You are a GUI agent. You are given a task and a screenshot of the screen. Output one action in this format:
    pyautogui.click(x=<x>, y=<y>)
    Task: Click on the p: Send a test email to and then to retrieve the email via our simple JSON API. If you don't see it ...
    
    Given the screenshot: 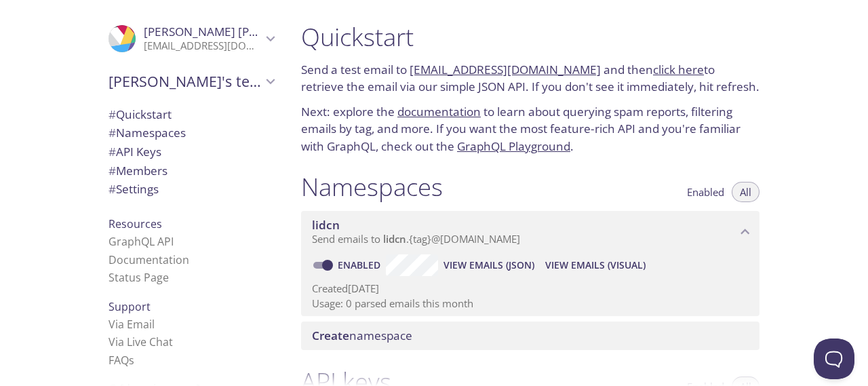 What is the action you would take?
    pyautogui.click(x=530, y=78)
    